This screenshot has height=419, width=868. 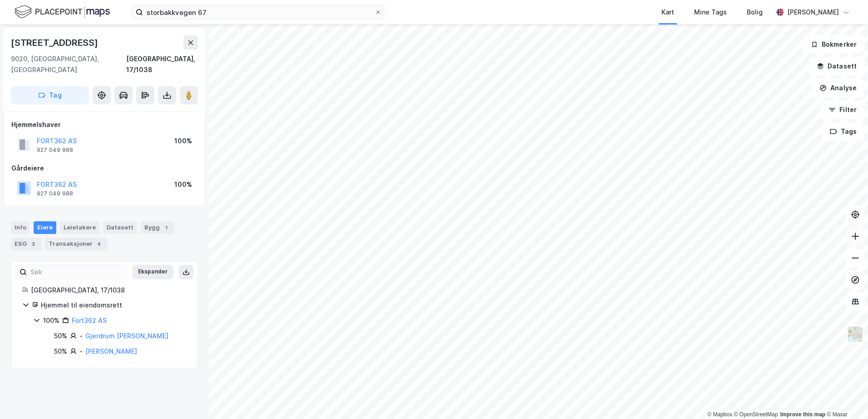 What do you see at coordinates (153, 272) in the screenshot?
I see `button: Ekspander` at bounding box center [153, 272].